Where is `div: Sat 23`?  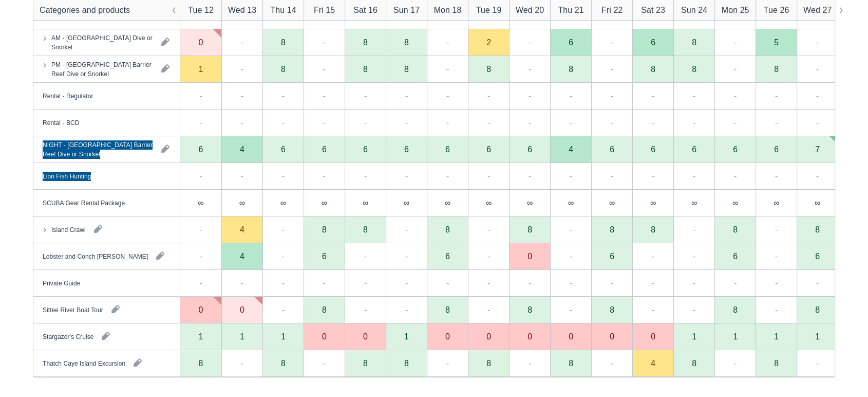 div: Sat 23 is located at coordinates (653, 10).